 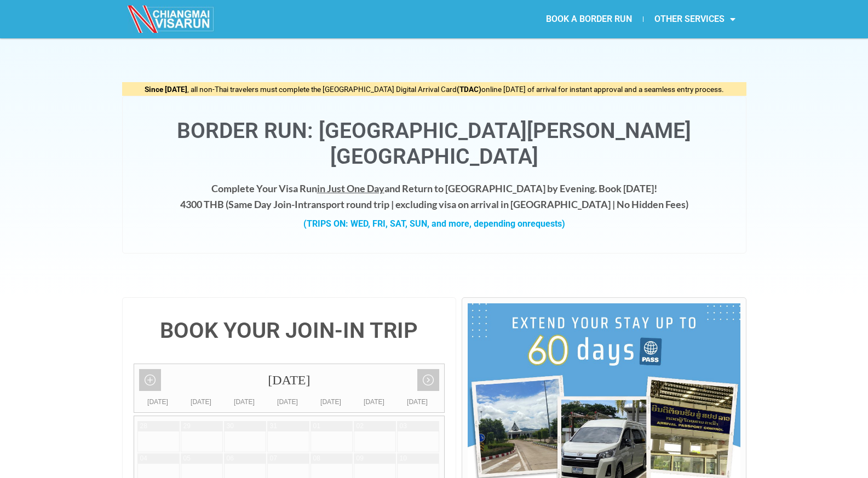 What do you see at coordinates (468, 89) in the screenshot?
I see `strong: (TDAC)` at bounding box center [468, 89].